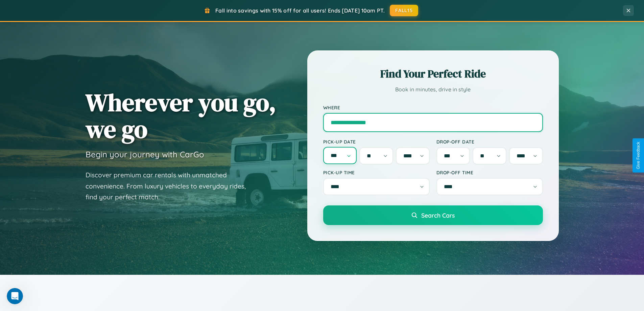  What do you see at coordinates (433, 89) in the screenshot?
I see `p: Book in minutes, drive in style` at bounding box center [433, 89].